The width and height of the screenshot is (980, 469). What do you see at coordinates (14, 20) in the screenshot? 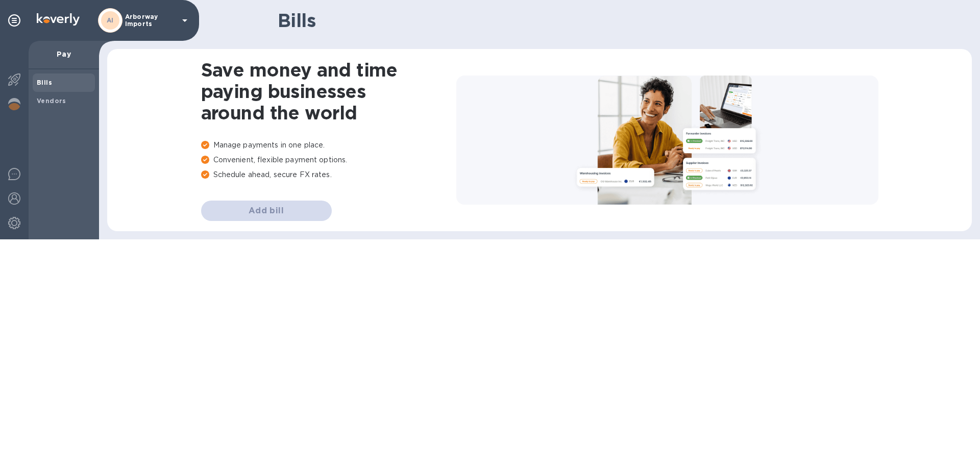
I see `div: Unpin categories` at bounding box center [14, 20].